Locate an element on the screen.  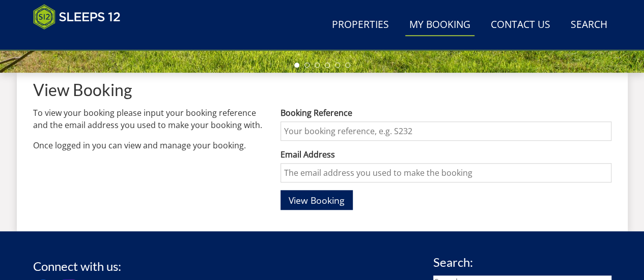
p: To view your booking please input your booking reference and the email address you used to make y... is located at coordinates (149, 119).